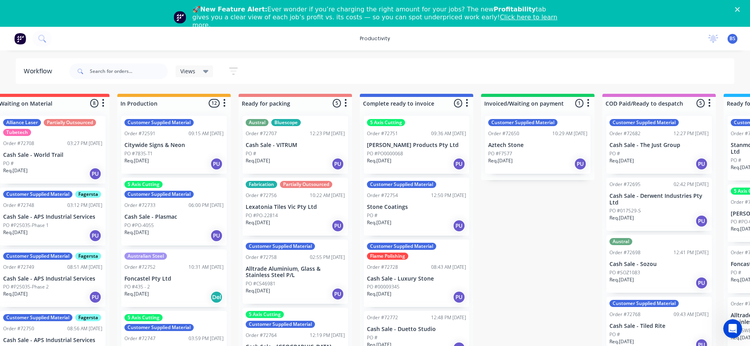 Image resolution: width=750 pixels, height=346 pixels. I want to click on p: Cash Sale - Derwent Industries Pty Ltd, so click(659, 199).